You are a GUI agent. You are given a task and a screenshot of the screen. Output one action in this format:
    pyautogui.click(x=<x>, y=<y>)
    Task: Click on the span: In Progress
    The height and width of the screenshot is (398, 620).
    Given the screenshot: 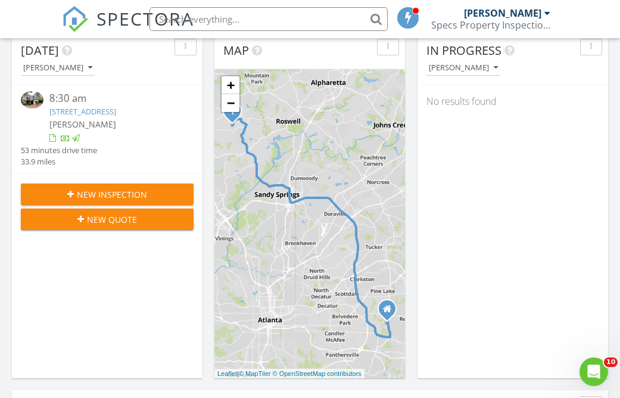 What is the action you would take?
    pyautogui.click(x=464, y=50)
    